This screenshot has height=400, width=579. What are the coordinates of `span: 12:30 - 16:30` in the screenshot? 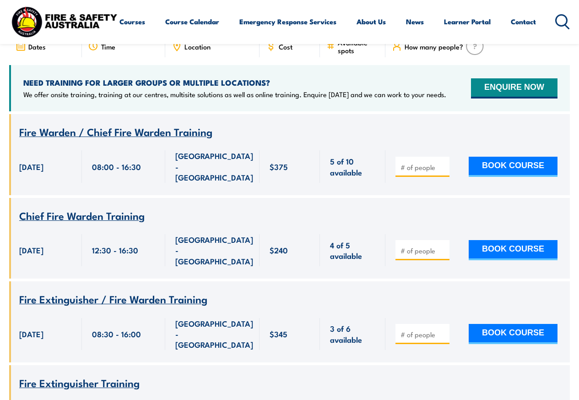 It's located at (115, 249).